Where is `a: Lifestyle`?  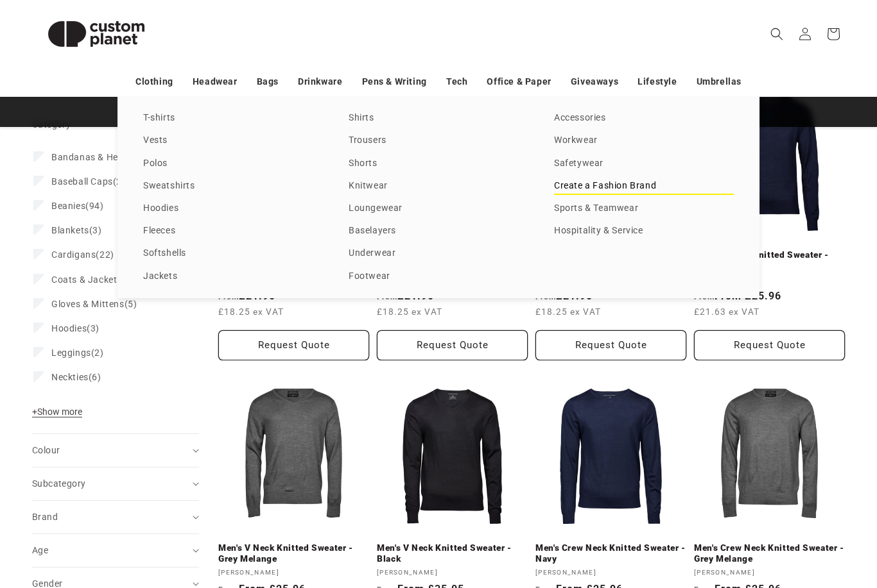 a: Lifestyle is located at coordinates (657, 81).